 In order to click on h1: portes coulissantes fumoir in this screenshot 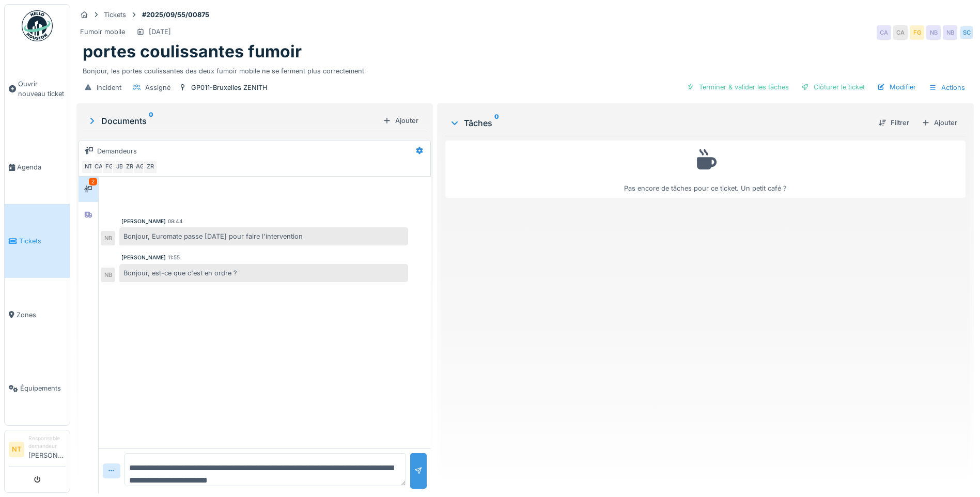, I will do `click(192, 52)`.